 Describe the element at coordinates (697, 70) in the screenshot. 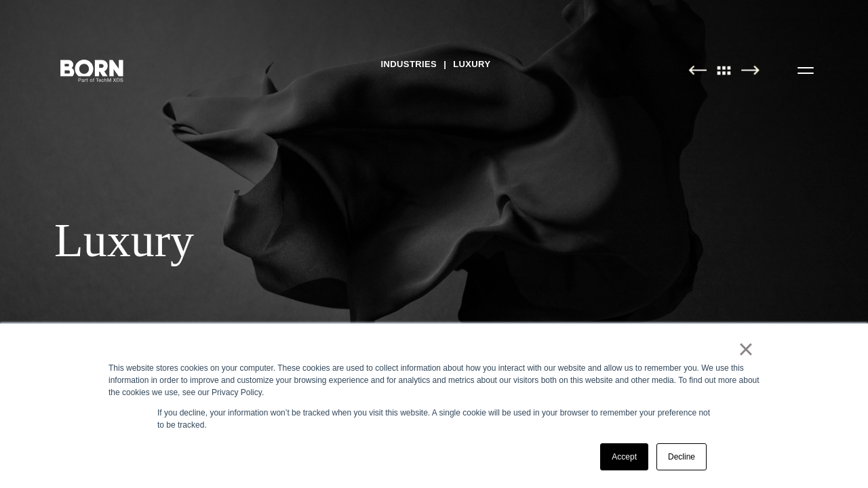

I see `img: Previous Page` at that location.